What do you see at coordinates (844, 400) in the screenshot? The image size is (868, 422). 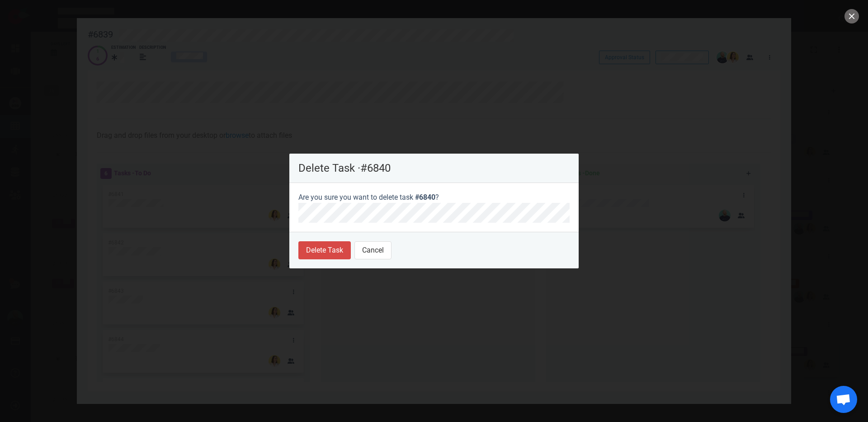 I see `a: Ouvrir le chat` at bounding box center [844, 400].